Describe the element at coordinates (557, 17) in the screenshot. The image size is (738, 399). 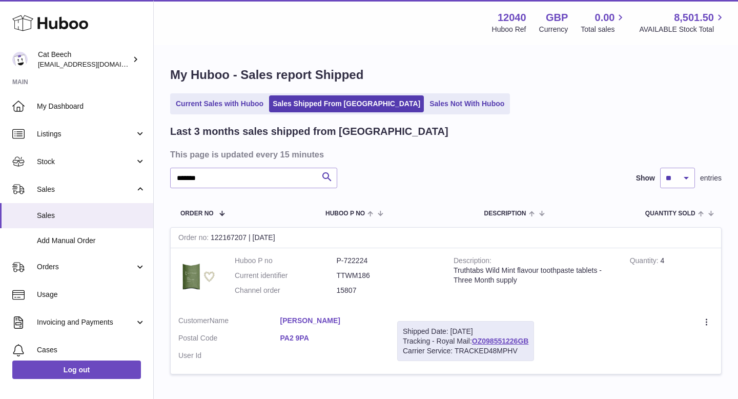
I see `strong: GBP` at that location.